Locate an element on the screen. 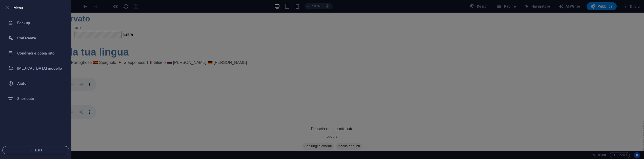 The height and width of the screenshot is (159, 644). a: Aiuto is located at coordinates (36, 84).